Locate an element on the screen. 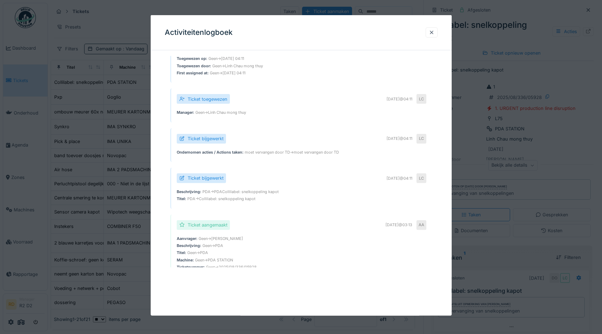  strong: Machine : is located at coordinates (185, 260).